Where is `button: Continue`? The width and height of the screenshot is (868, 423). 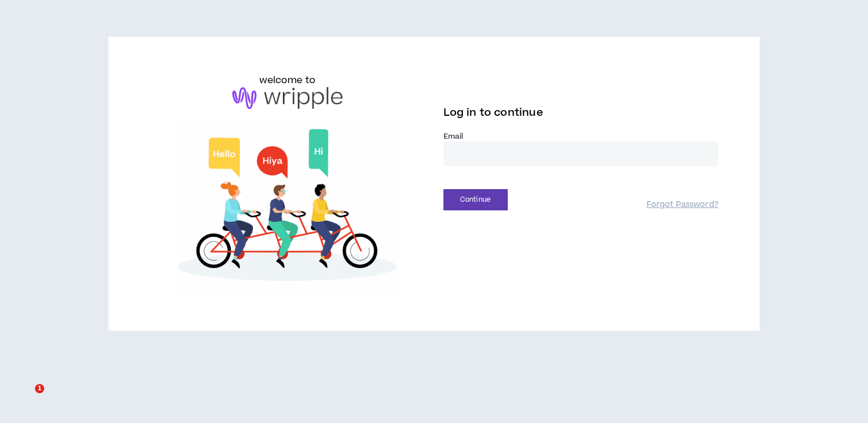
button: Continue is located at coordinates (475, 200).